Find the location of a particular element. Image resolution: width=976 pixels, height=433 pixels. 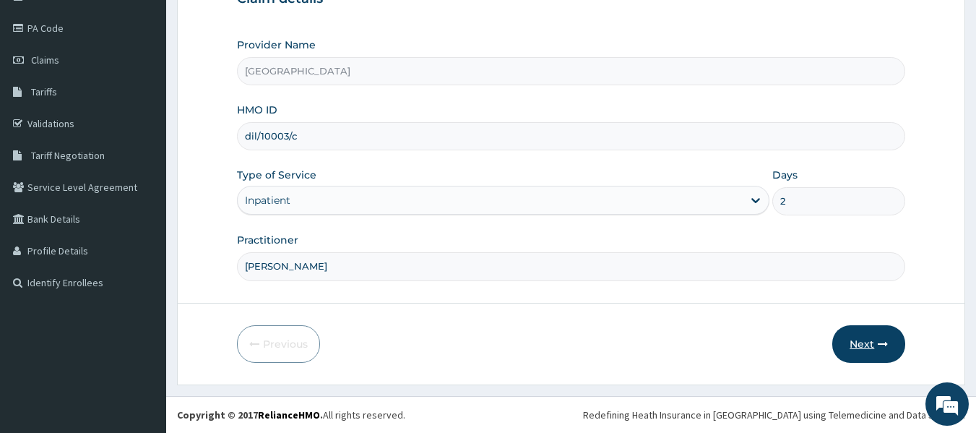

div: Inpatient is located at coordinates (267, 200).